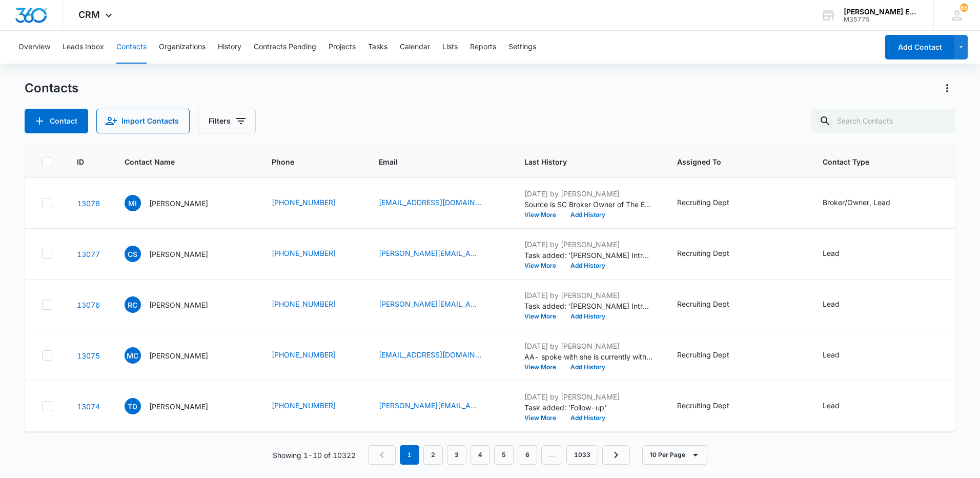 The image size is (980, 478). What do you see at coordinates (499, 455) in the screenshot?
I see `nav: Pagination` at bounding box center [499, 455].